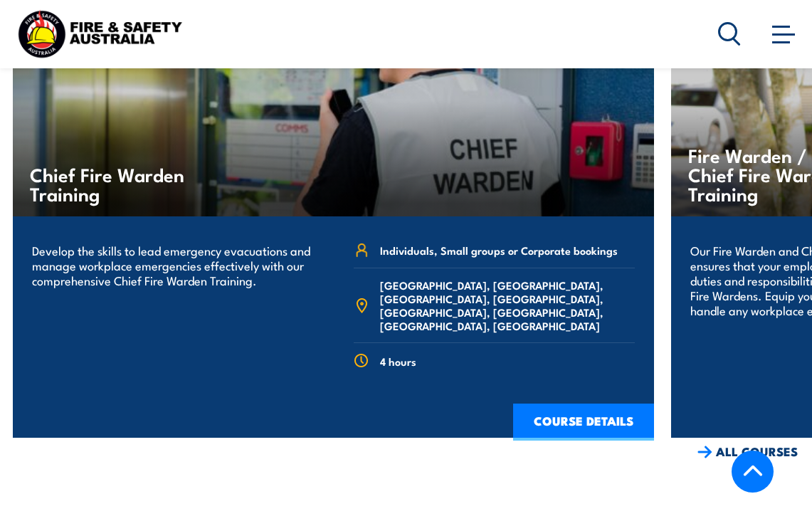 The height and width of the screenshot is (531, 812). What do you see at coordinates (584, 422) in the screenshot?
I see `a: COURSE DETAILS` at bounding box center [584, 422].